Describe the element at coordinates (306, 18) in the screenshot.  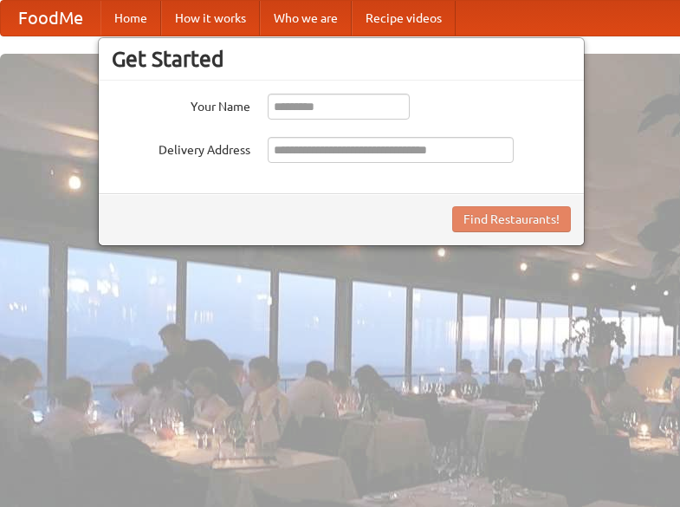
I see `a: Who we are` at that location.